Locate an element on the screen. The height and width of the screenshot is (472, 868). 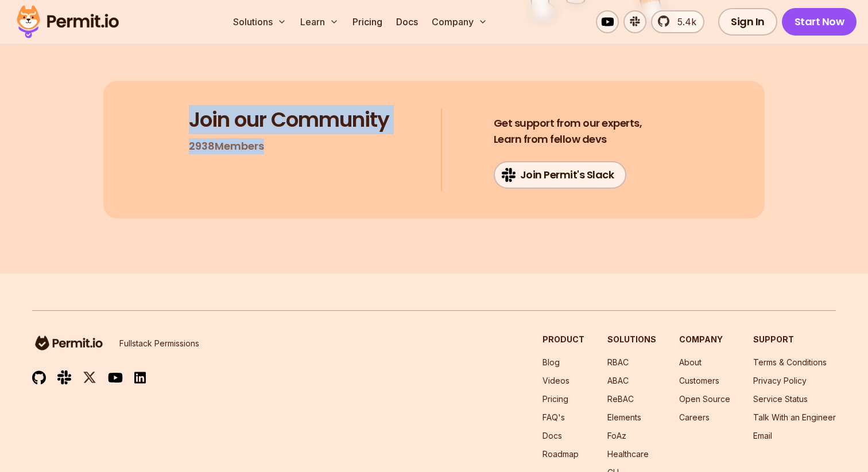
a: Start Now is located at coordinates (819, 22).